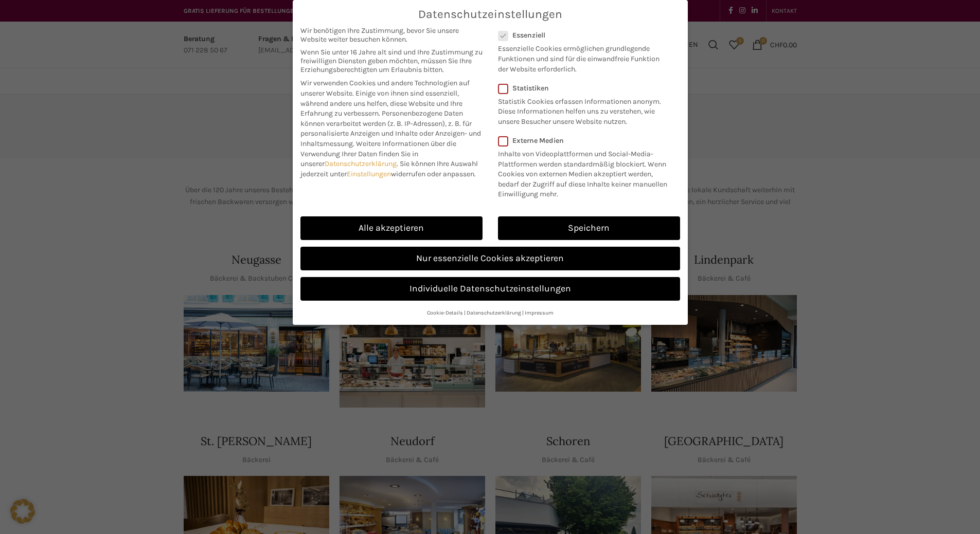 This screenshot has width=980, height=534. What do you see at coordinates (490, 14) in the screenshot?
I see `span: Datenschutzeinstellungen` at bounding box center [490, 14].